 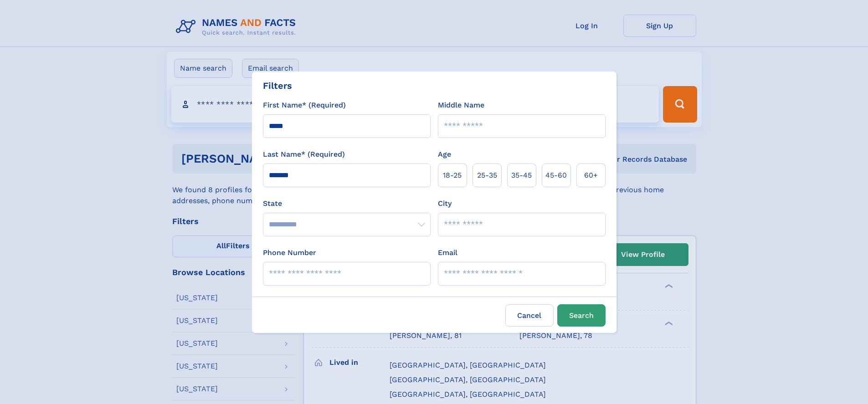 I want to click on span: 35‑45, so click(x=522, y=175).